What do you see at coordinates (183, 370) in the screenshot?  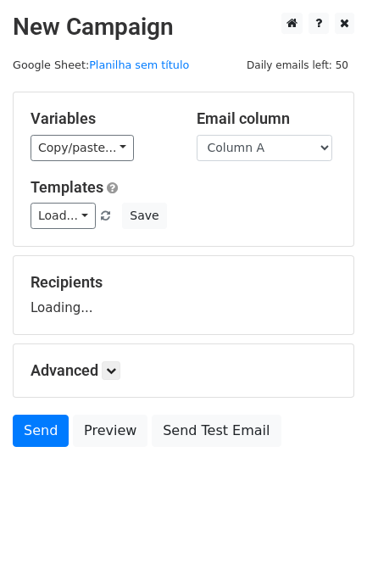 I see `h5: Advanced` at bounding box center [183, 370].